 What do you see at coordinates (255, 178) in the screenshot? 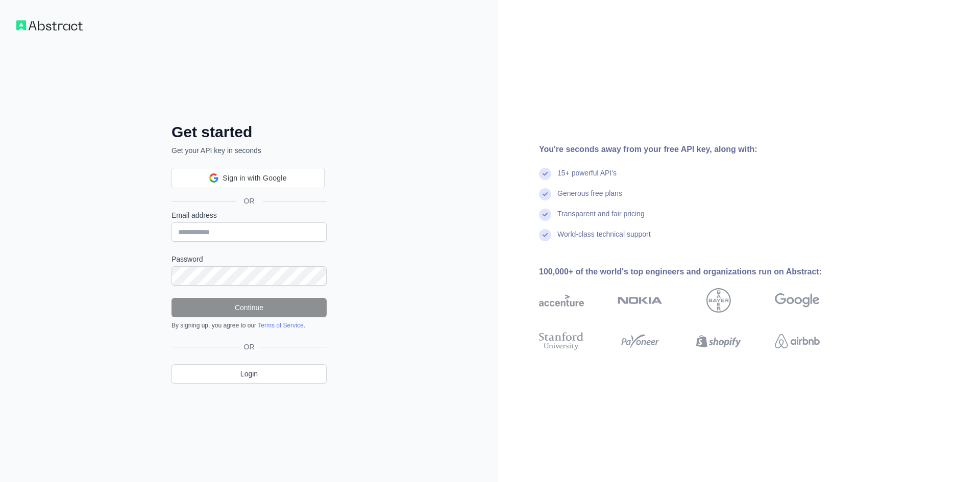
I see `span: Sign in with Google` at bounding box center [255, 178].